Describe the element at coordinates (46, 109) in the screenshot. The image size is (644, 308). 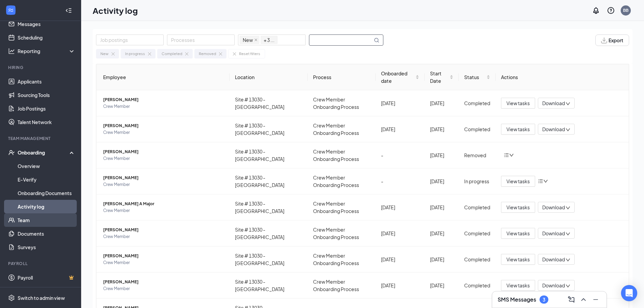
I see `a: Job Postings` at that location.